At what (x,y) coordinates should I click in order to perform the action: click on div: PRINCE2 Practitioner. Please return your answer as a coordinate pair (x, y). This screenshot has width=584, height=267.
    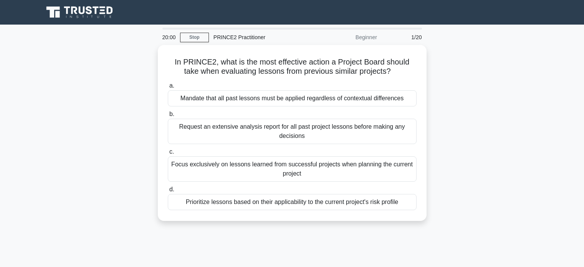
    Looking at the image, I should click on (262, 37).